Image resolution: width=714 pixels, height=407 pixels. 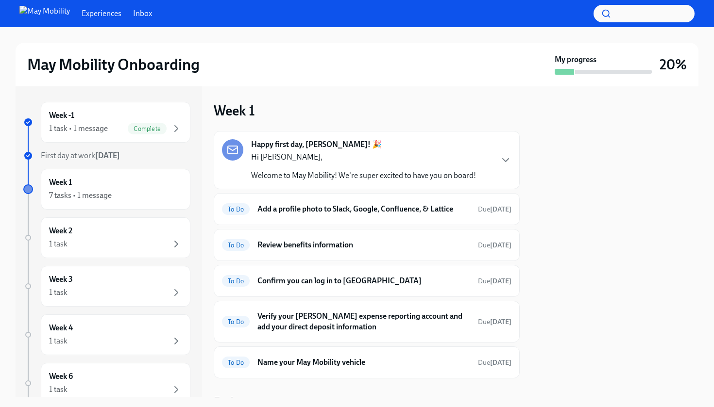 I want to click on div: 7 tasks • 1 message, so click(x=80, y=196).